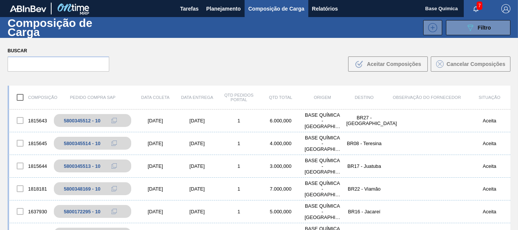 The width and height of the screenshot is (518, 230). I want to click on img: Logout, so click(505, 9).